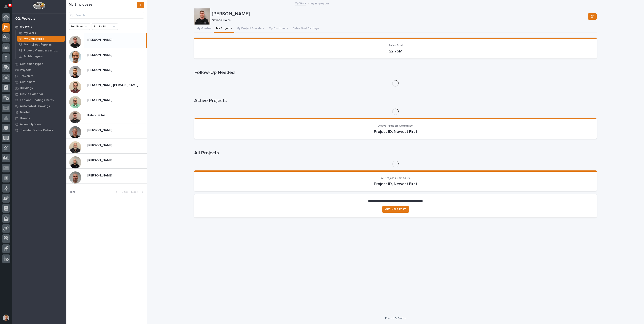  Describe the element at coordinates (399, 20) in the screenshot. I see `p: National Sales` at that location.